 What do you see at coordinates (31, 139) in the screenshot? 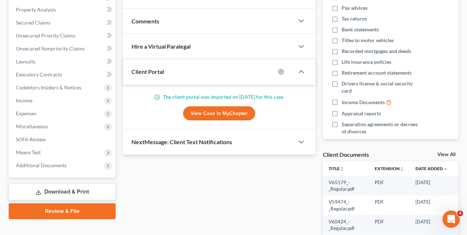
I see `span: SOFA Review` at bounding box center [31, 139].